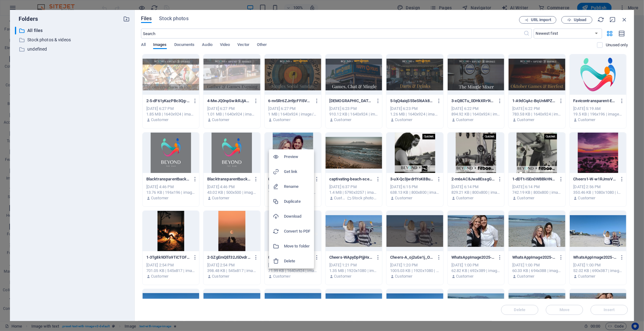 The height and width of the screenshot is (331, 644). Describe the element at coordinates (297, 157) in the screenshot. I see `h6: Preview` at that location.